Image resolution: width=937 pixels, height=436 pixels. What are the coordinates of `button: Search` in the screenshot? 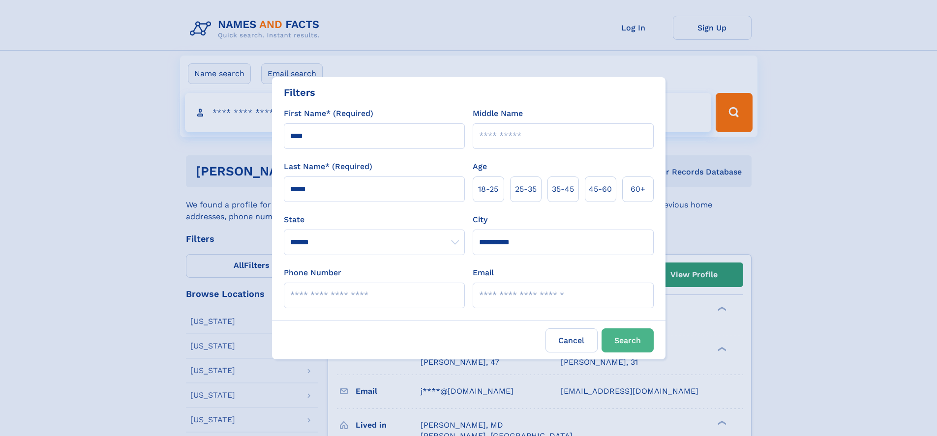 It's located at (627, 340).